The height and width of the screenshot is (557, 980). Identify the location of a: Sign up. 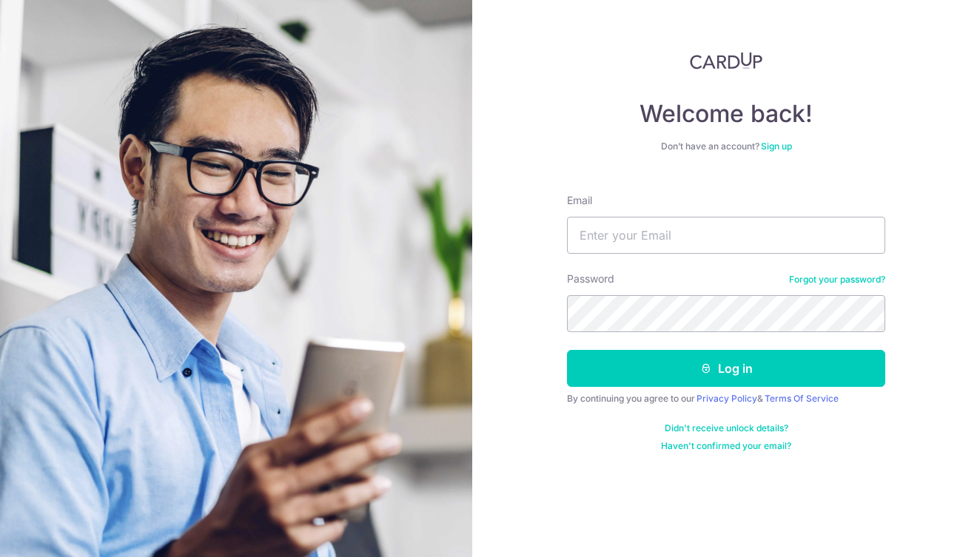
(776, 145).